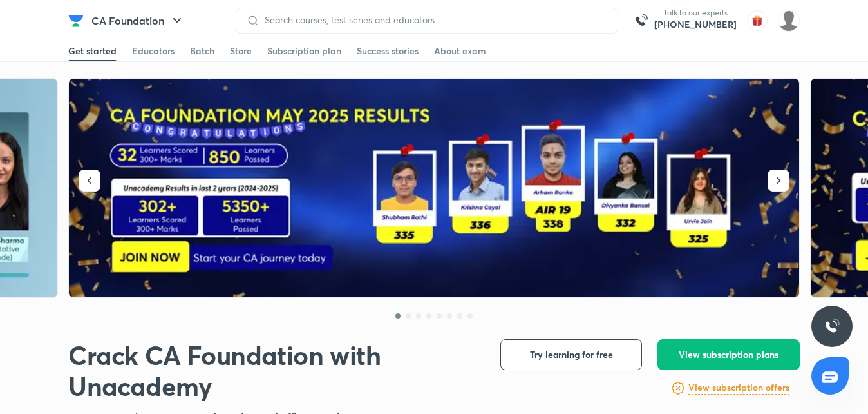 The image size is (868, 414). What do you see at coordinates (571, 355) in the screenshot?
I see `span: Try learning for free` at bounding box center [571, 355].